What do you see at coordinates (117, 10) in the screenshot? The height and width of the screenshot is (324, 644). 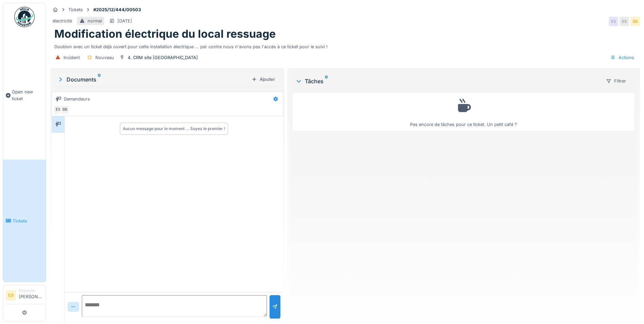 I see `strong: #2025/12/444/00503` at bounding box center [117, 10].